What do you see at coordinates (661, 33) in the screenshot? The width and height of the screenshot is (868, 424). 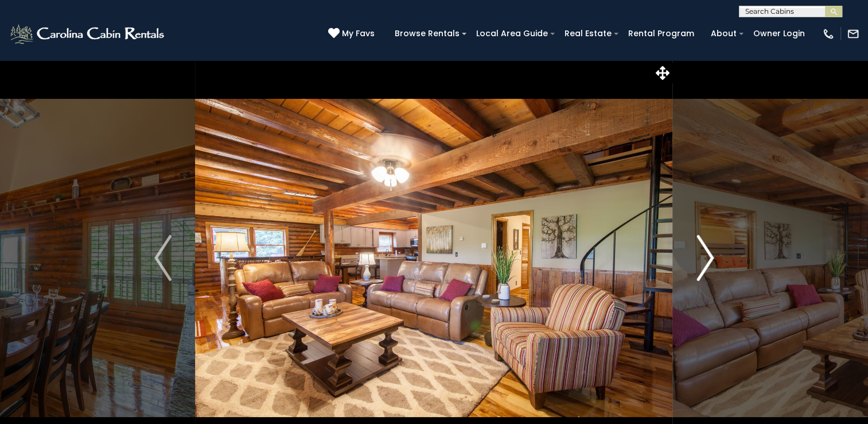 I see `a: Rental Program` at bounding box center [661, 33].